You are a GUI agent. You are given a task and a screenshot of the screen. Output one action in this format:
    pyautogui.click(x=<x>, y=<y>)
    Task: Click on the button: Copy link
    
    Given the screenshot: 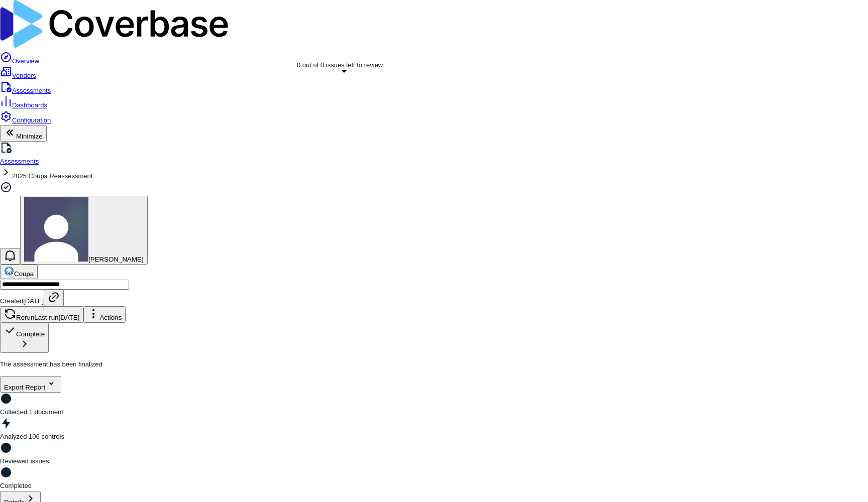 What is the action you would take?
    pyautogui.click(x=54, y=298)
    